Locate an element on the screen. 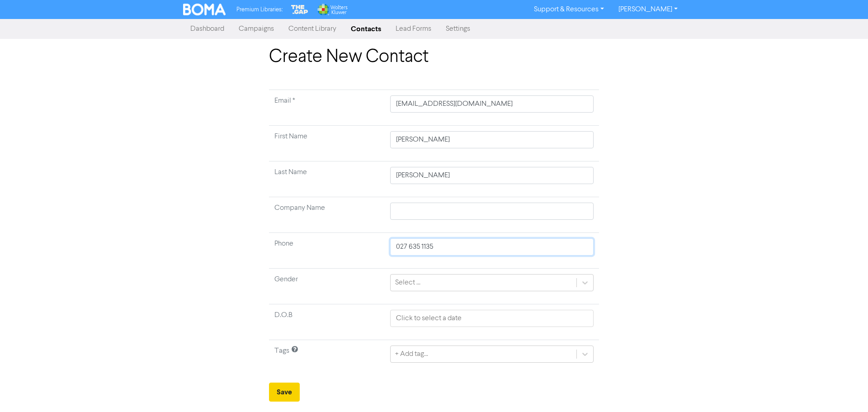  td: Gender is located at coordinates (327, 286).